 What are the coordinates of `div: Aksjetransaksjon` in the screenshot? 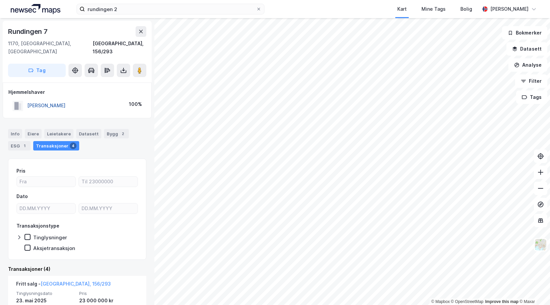 It's located at (54, 248).